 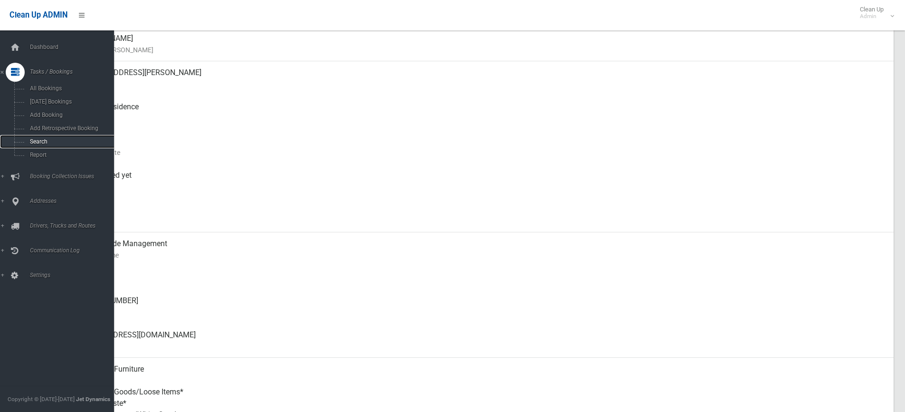 What do you see at coordinates (481, 118) in the screenshot?
I see `small: Pickup Point` at bounding box center [481, 118].